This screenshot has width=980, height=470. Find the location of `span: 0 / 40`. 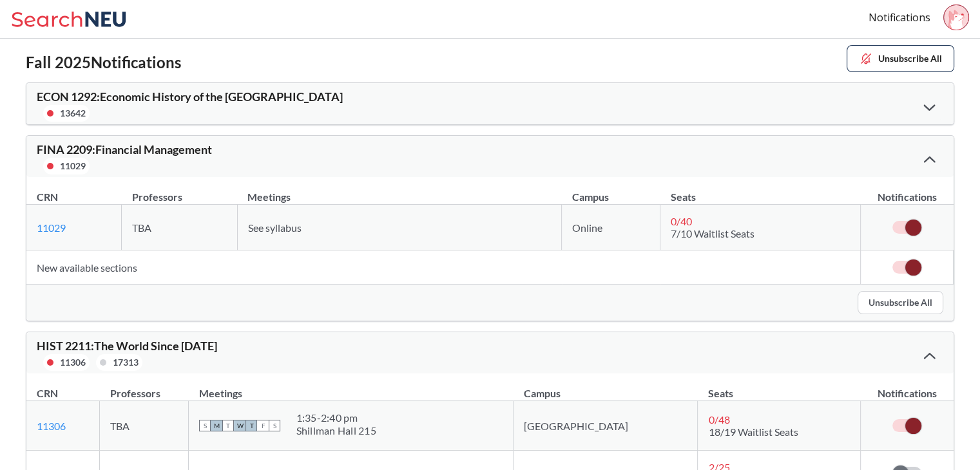

span: 0 / 40 is located at coordinates (681, 221).